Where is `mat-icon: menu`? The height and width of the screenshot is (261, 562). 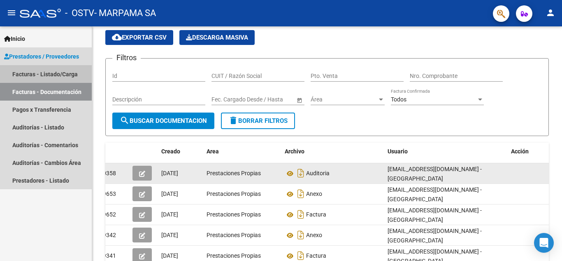
mat-icon: menu is located at coordinates (12, 13).